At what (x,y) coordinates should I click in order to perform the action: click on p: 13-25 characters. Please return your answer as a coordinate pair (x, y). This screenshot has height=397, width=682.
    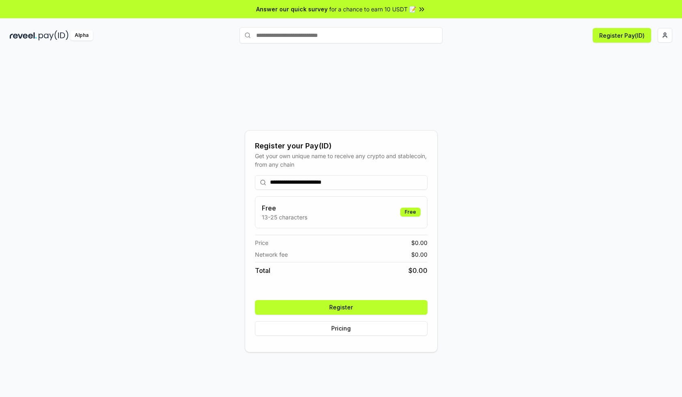
    Looking at the image, I should click on (284, 217).